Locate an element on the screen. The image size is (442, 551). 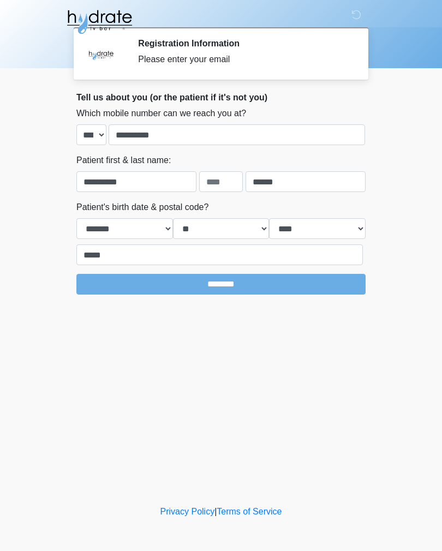
label: Which mobile number can we reach you at? is located at coordinates (161, 114).